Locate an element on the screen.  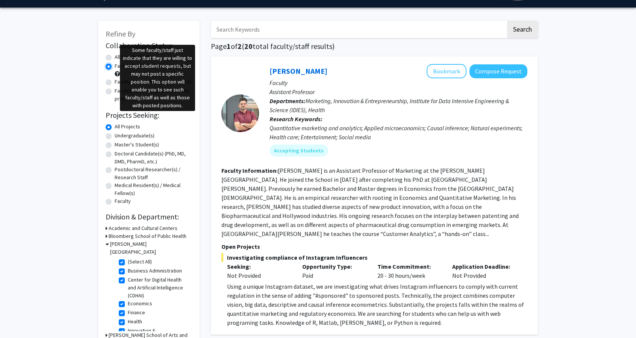
label: Finance is located at coordinates (136, 312).